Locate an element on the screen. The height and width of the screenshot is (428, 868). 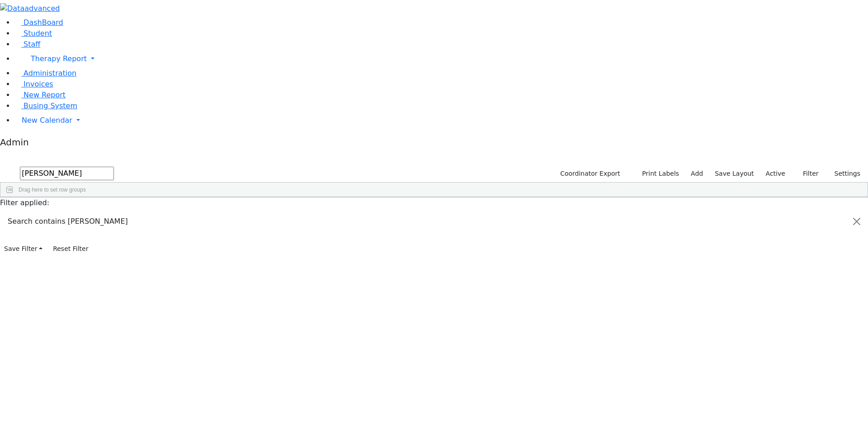
a: Invoices is located at coordinates (34, 84).